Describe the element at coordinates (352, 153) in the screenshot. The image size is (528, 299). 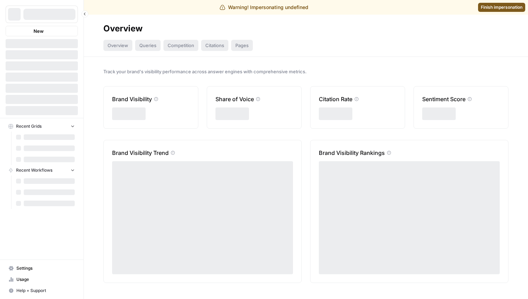
I see `p: Brand Visibility Rankings` at that location.